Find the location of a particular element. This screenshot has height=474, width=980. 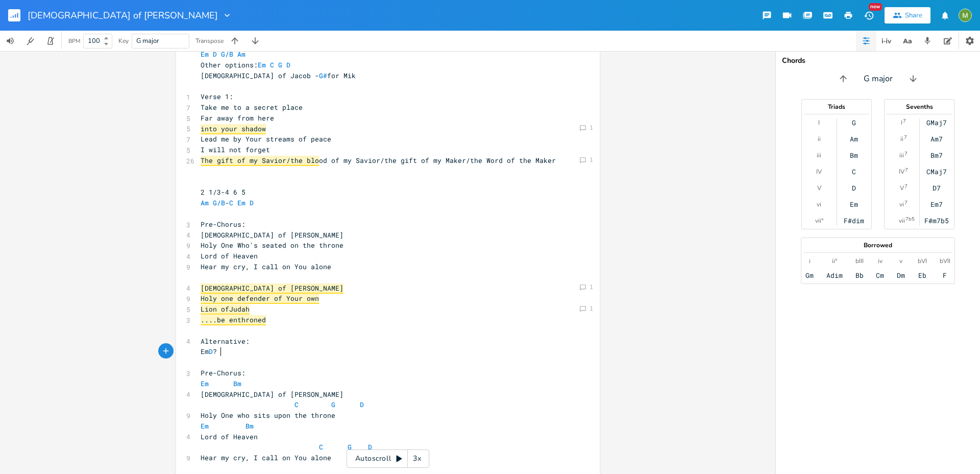

div: Triads is located at coordinates (837, 107).